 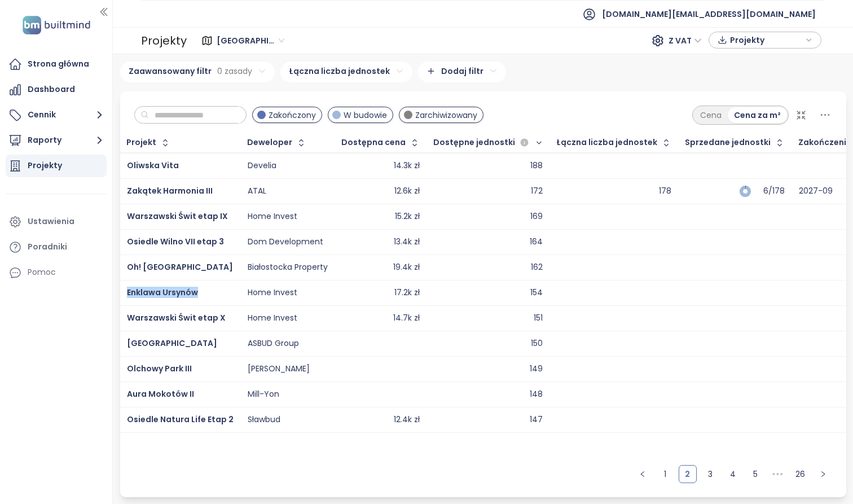 I want to click on div: 154, so click(x=536, y=293).